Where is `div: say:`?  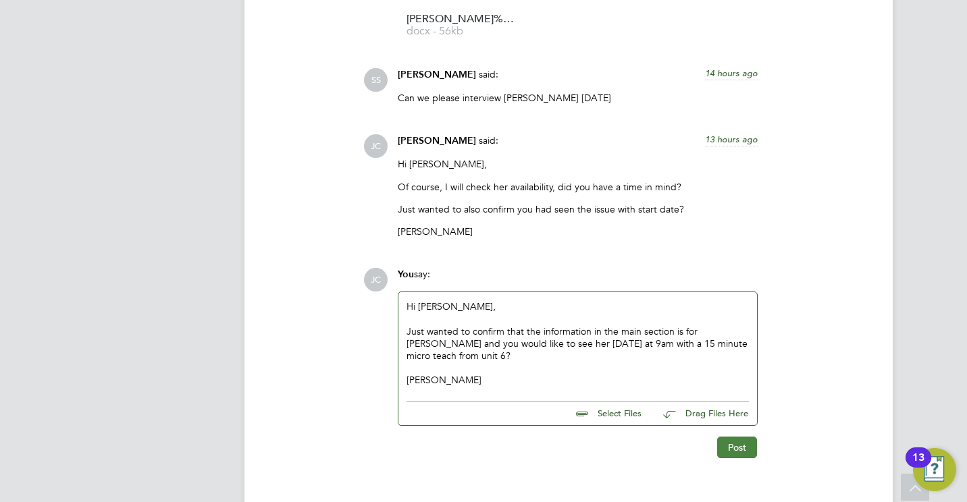
div: say: is located at coordinates (577, 280).